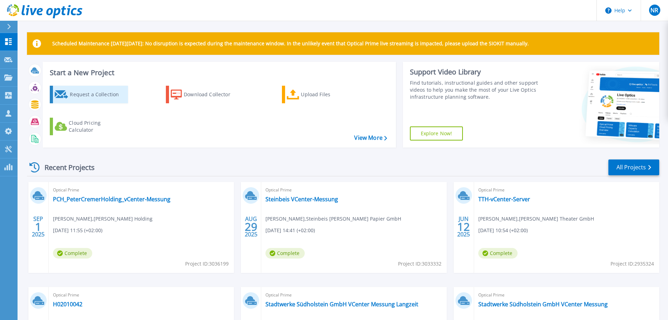  I want to click on a: Steinbeis VCenter-Messung, so click(302, 199).